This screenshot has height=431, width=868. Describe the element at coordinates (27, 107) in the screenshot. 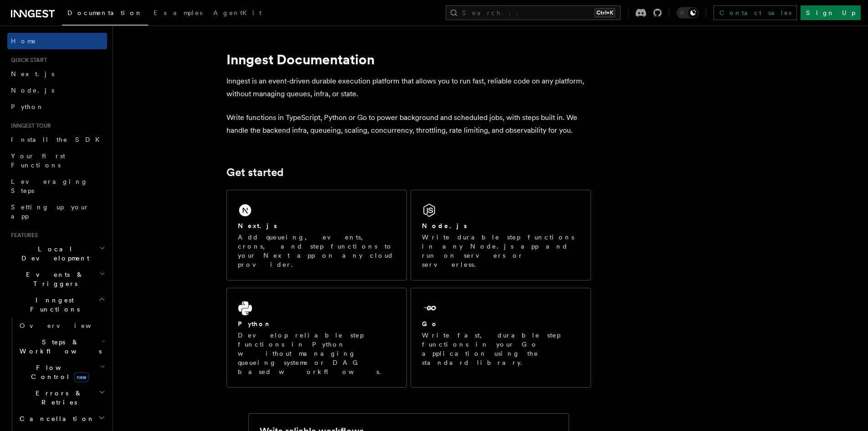

I see `span: Python` at that location.